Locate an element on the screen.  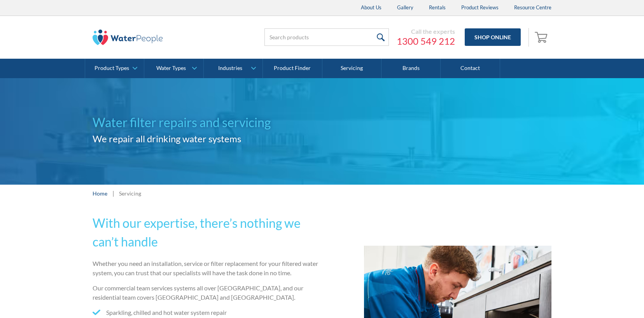
a: Product Finder is located at coordinates (293, 69).